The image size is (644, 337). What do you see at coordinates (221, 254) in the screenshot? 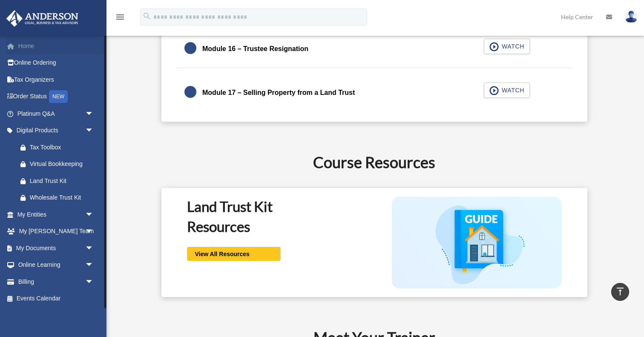
I see `span: View All Resources` at bounding box center [221, 254].